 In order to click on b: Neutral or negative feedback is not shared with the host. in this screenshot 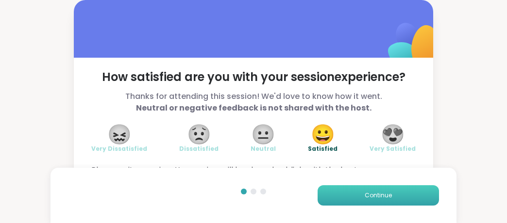, I will do `click(254, 108)`.